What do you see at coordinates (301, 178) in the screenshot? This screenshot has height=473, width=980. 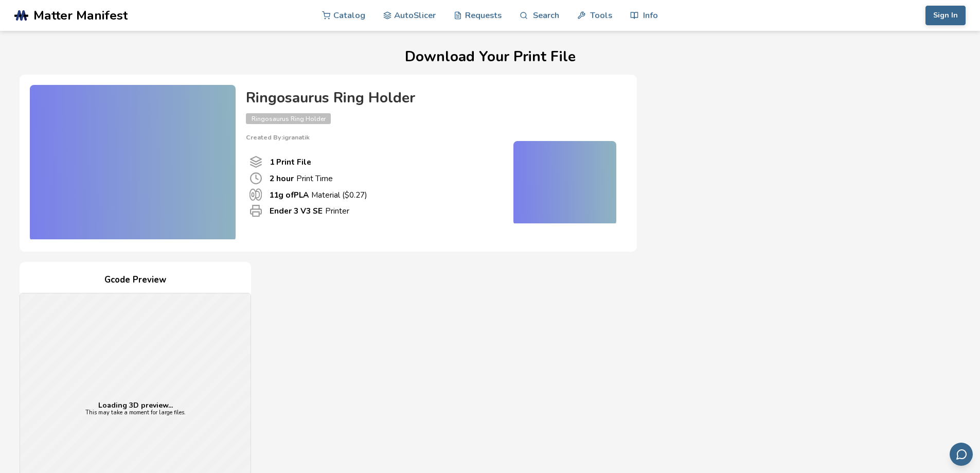 I see `p: Print Time` at bounding box center [301, 178].